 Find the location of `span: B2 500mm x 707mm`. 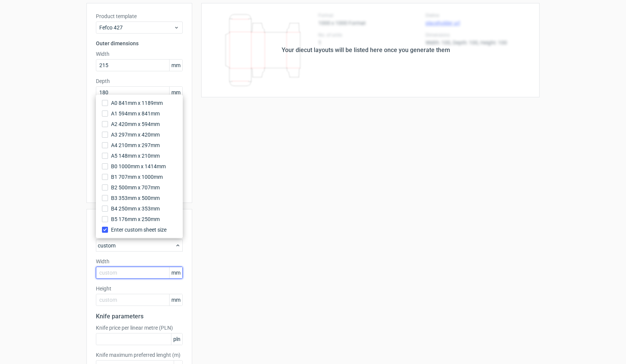

span: B2 500mm x 707mm is located at coordinates (135, 188).